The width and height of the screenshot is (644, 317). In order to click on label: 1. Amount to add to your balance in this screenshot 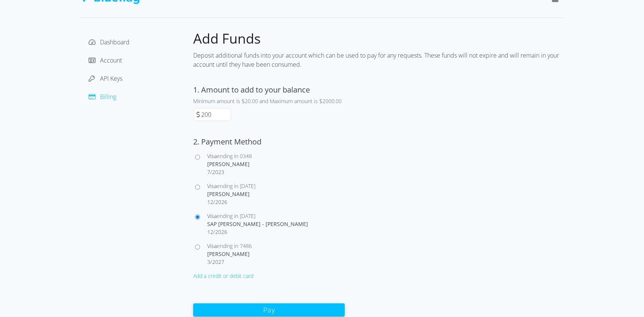, I will do `click(252, 90)`.